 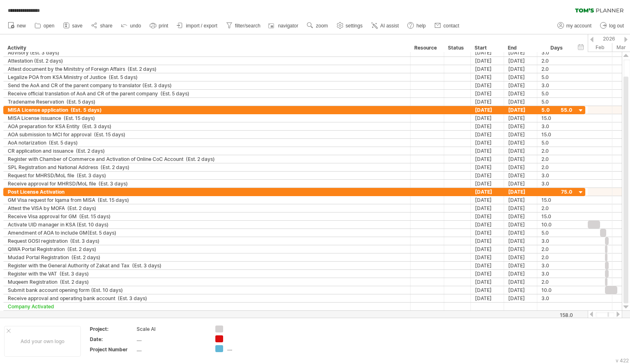 I want to click on div: Register with the VAT (Est. 3 days), so click(x=206, y=273).